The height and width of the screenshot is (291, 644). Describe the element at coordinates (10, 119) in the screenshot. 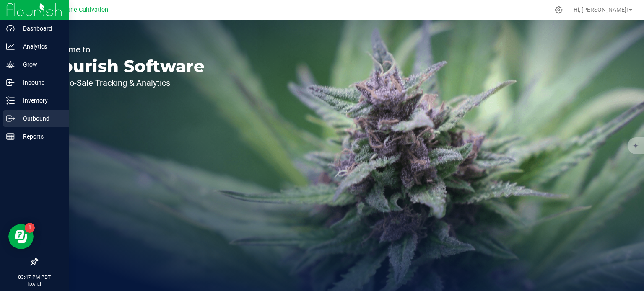

I see `inline-svg: Outbound` at that location.